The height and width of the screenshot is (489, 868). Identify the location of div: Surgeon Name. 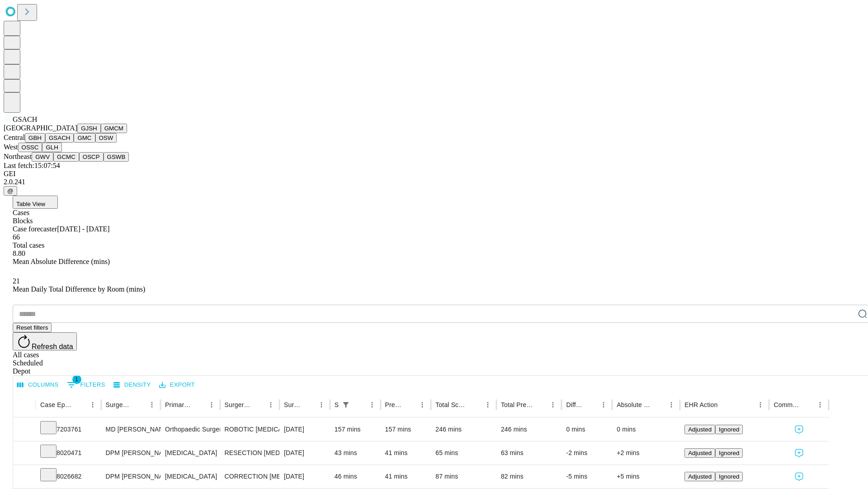
(119, 405).